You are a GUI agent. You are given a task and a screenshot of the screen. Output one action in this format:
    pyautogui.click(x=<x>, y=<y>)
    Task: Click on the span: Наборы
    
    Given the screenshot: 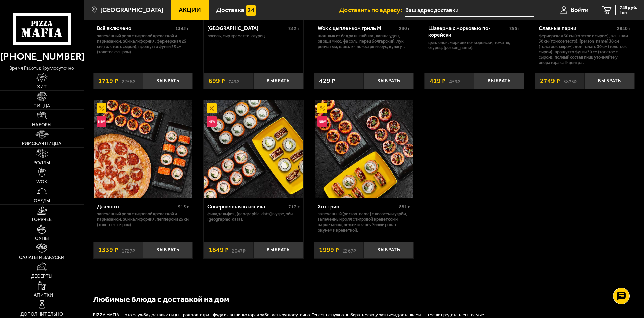 What is the action you would take?
    pyautogui.click(x=42, y=125)
    